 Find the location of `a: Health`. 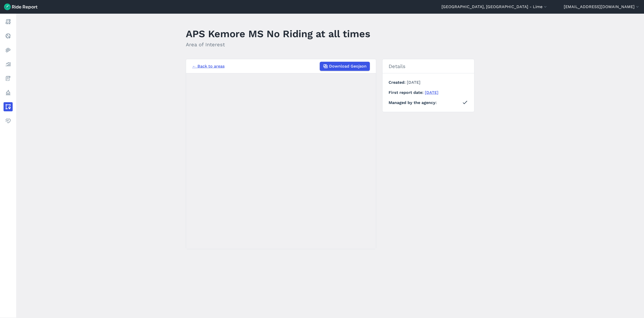

a: Health is located at coordinates (8, 121).